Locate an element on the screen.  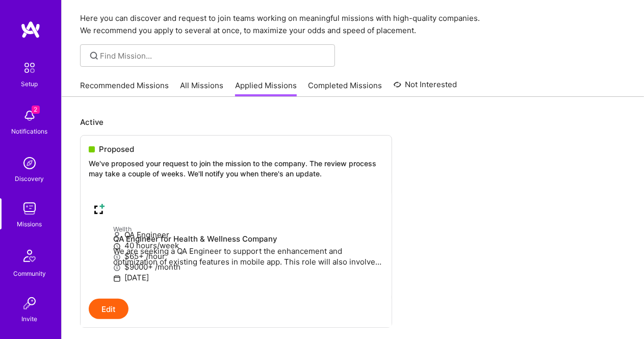
div: Missions is located at coordinates (30, 224).